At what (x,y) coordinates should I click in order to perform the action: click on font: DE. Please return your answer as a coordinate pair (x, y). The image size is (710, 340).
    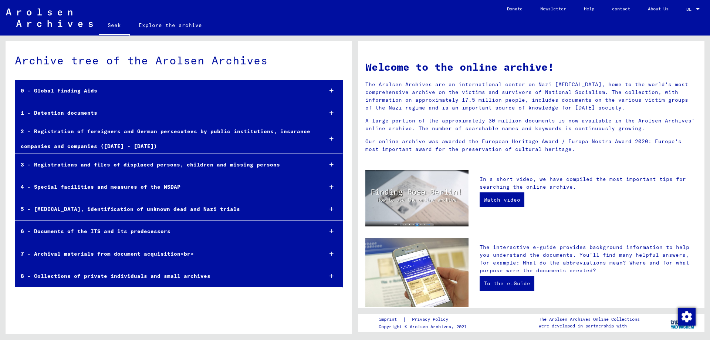
    Looking at the image, I should click on (689, 9).